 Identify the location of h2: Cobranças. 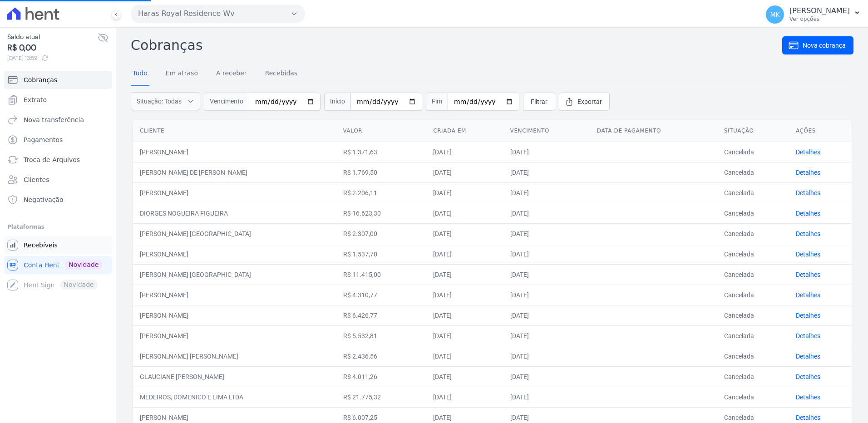
(456, 45).